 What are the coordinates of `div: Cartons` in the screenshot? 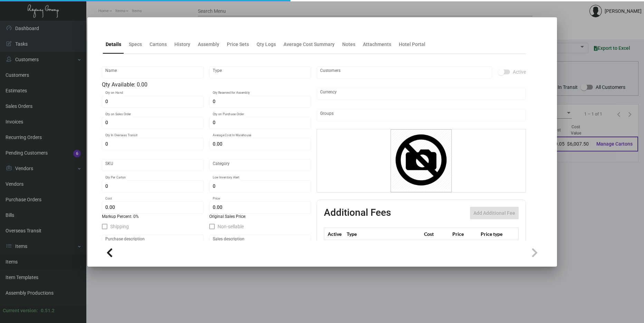 It's located at (158, 44).